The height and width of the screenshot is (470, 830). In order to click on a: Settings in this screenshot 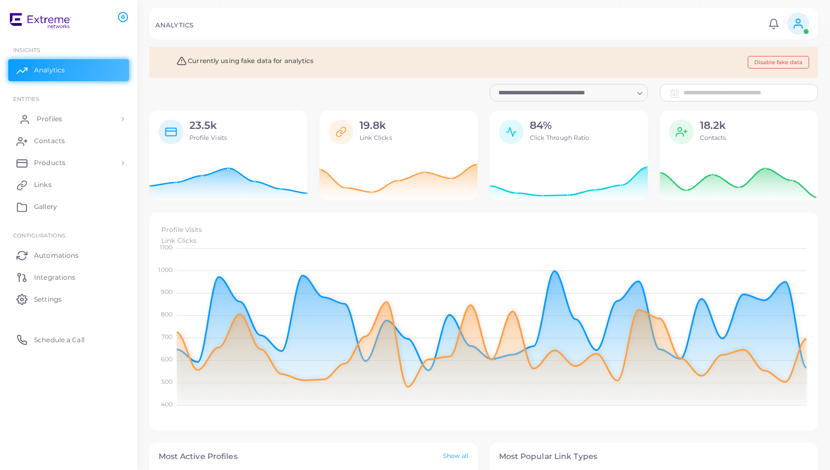, I will do `click(69, 299)`.